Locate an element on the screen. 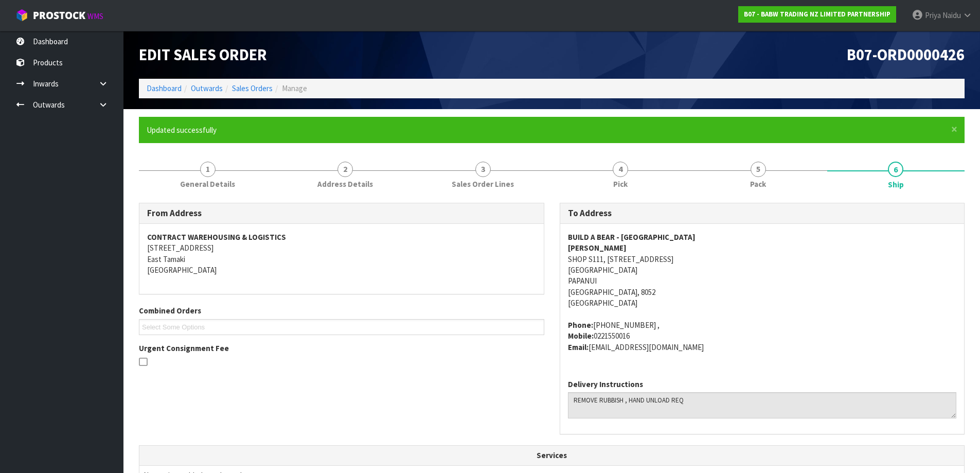 This screenshot has width=980, height=473. img: cube-alt.png is located at coordinates (22, 15).